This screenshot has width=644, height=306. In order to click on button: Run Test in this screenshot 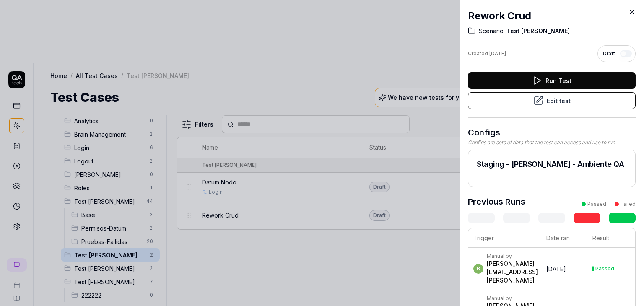, I will do `click(551, 81)`.